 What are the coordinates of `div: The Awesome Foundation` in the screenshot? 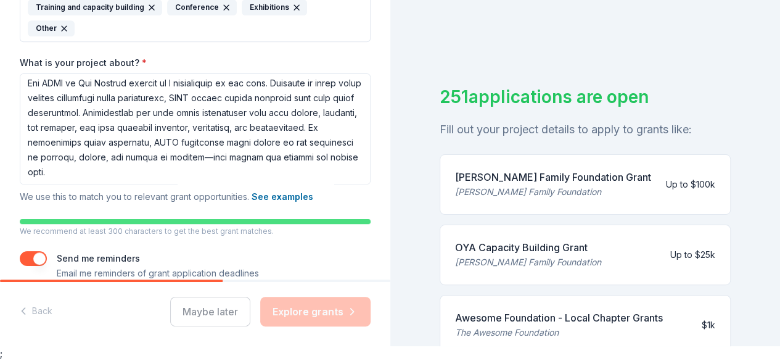 It's located at (559, 332).